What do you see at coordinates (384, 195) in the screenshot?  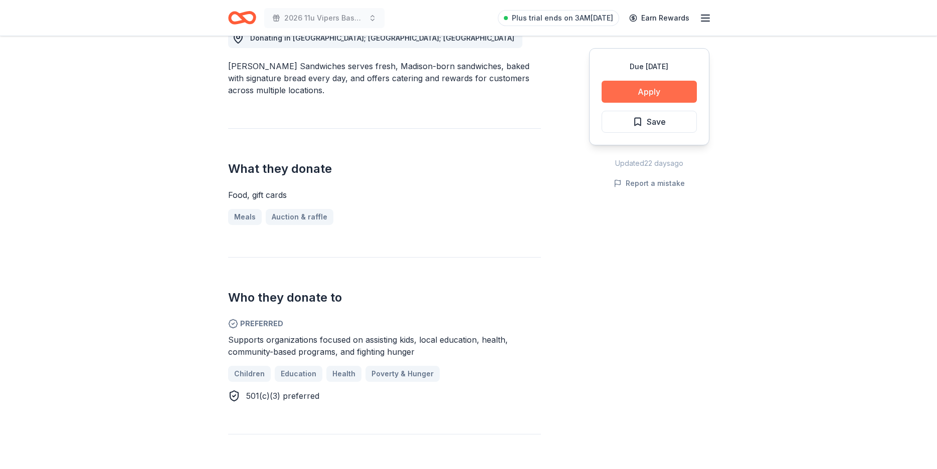 I see `div: Food, gift cards` at bounding box center [384, 195].